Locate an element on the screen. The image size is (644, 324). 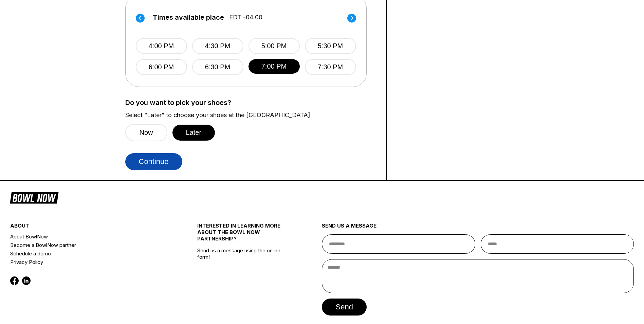
button: 6:00 PM is located at coordinates (161, 67).